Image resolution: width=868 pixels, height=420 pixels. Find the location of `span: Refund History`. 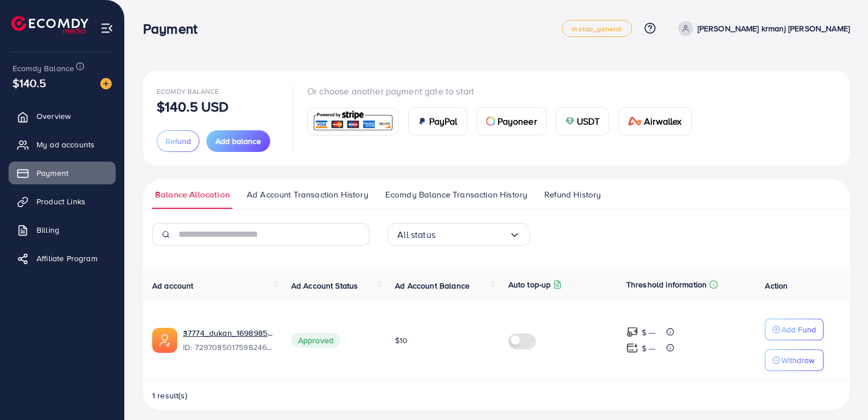

span: Refund History is located at coordinates (573, 195).